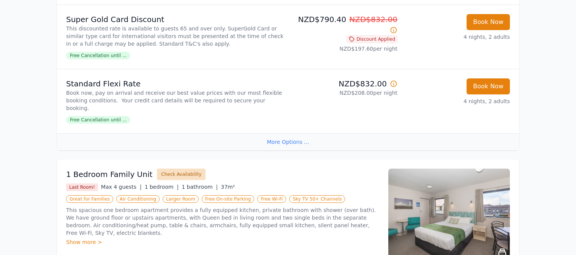  Describe the element at coordinates (288, 141) in the screenshot. I see `div: More Options ...` at that location.